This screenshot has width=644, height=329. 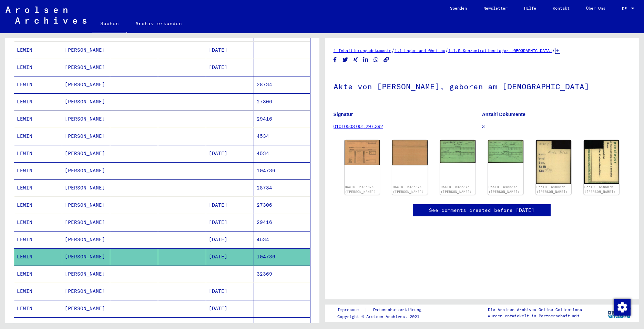 What do you see at coordinates (343, 114) in the screenshot?
I see `b: Signatur` at bounding box center [343, 114].